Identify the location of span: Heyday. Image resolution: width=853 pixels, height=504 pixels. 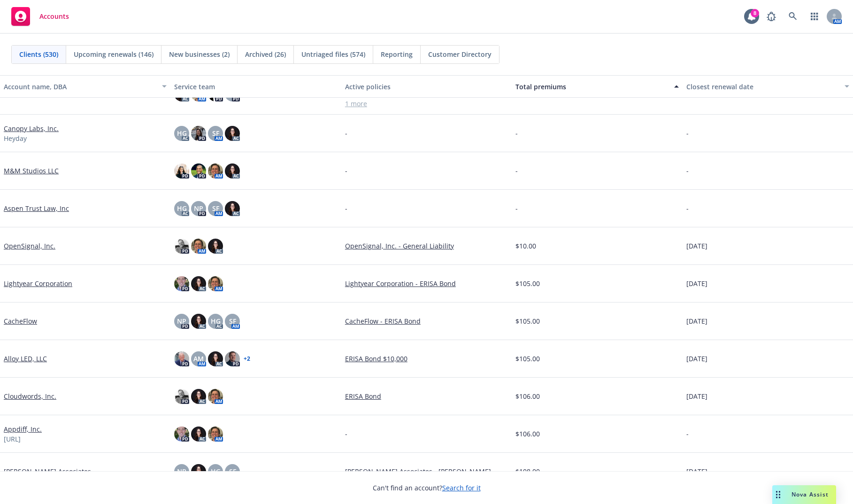
(15, 138).